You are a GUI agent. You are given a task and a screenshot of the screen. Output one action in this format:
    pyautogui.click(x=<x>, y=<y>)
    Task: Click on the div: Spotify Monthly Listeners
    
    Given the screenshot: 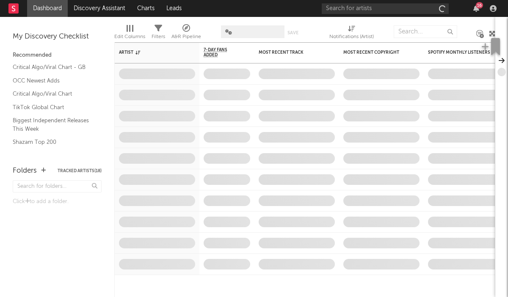 What is the action you would take?
    pyautogui.click(x=460, y=53)
    